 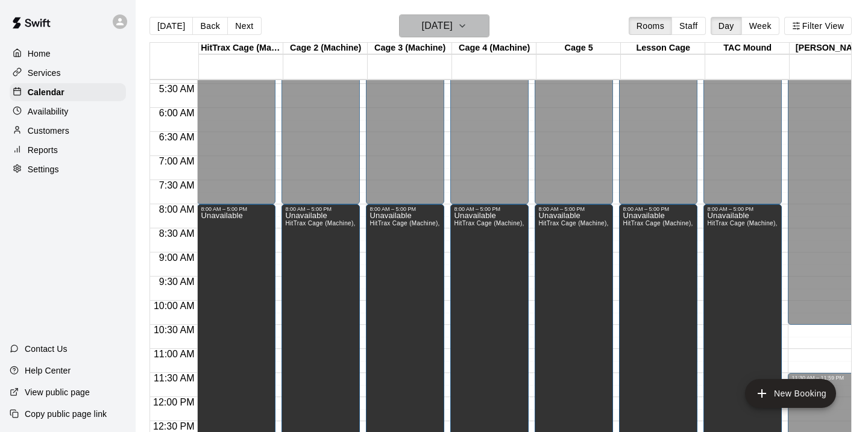 I want to click on button: Back, so click(x=210, y=26).